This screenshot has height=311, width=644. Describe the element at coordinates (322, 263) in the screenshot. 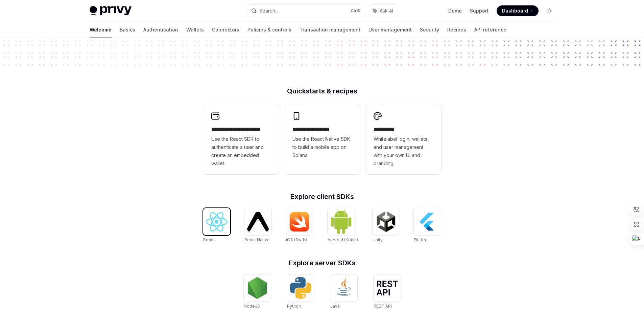

I see `h2: Explore server SDKs` at that location.